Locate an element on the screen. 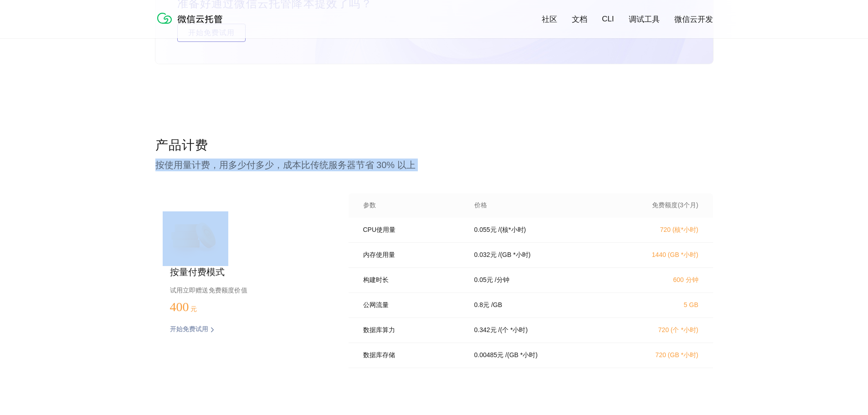  p: 0.05 元 is located at coordinates (484, 280).